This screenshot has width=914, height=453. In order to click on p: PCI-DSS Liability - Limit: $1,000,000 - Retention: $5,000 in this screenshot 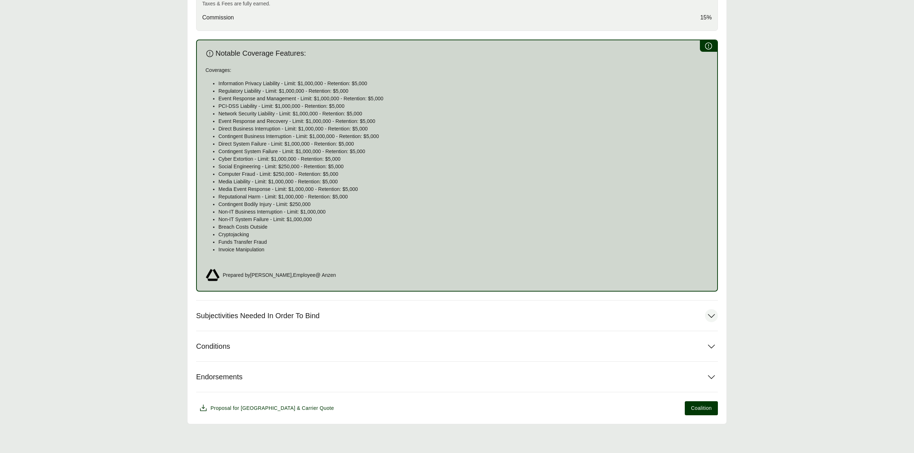, I will do `click(463, 106)`.